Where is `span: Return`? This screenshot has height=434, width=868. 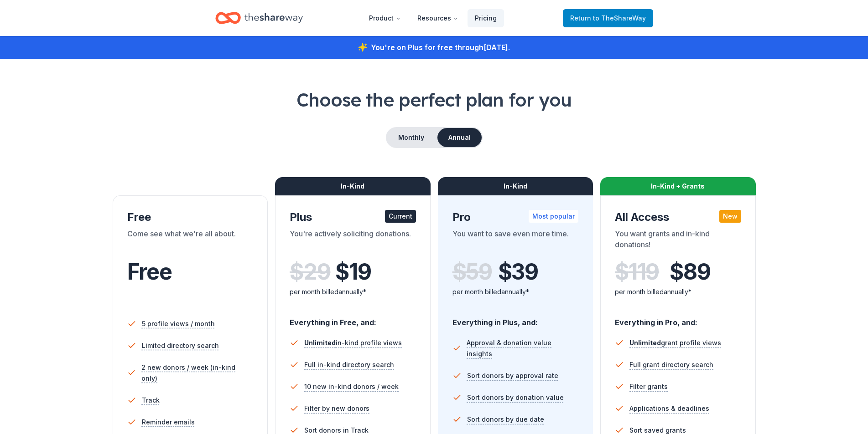
span: Return is located at coordinates (608, 18).